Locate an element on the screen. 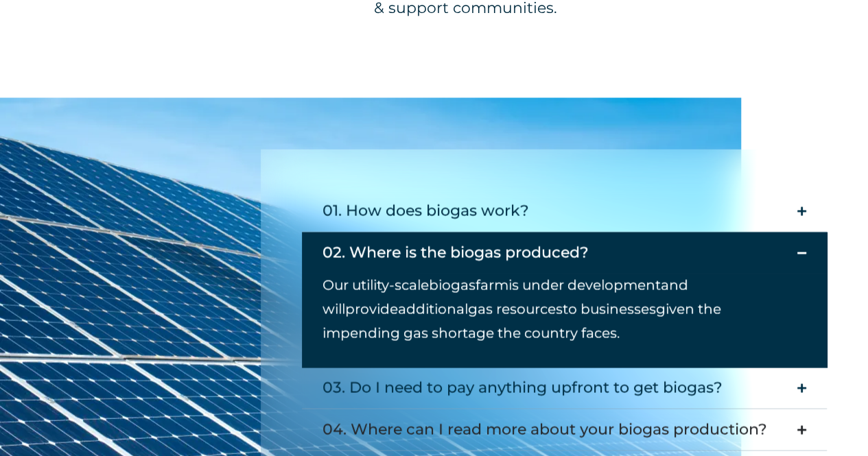 Image resolution: width=868 pixels, height=456 pixels. div: Accordion. Open links with Enter or Space, close with Escape, and navigate with Arrow Keys is located at coordinates (564, 320).